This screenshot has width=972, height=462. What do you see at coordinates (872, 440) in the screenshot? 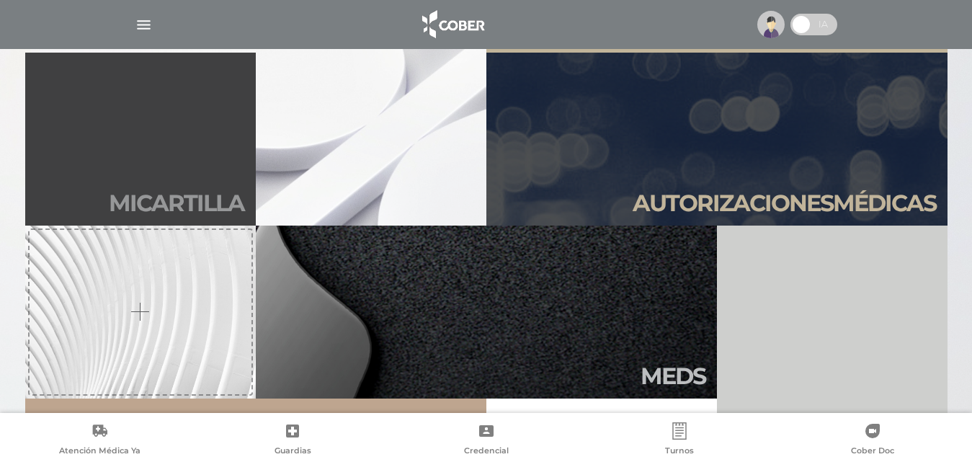
I see `a: Cober Doc` at bounding box center [872, 440].